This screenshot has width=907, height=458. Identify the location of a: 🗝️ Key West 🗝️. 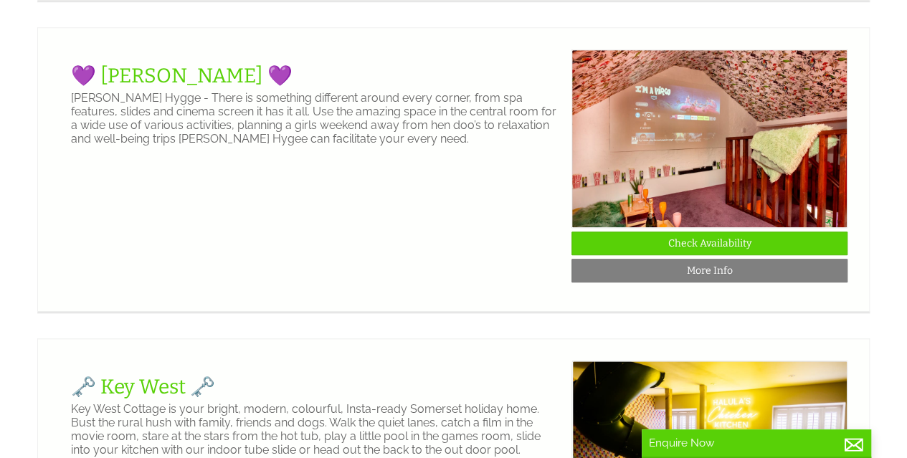
(143, 386).